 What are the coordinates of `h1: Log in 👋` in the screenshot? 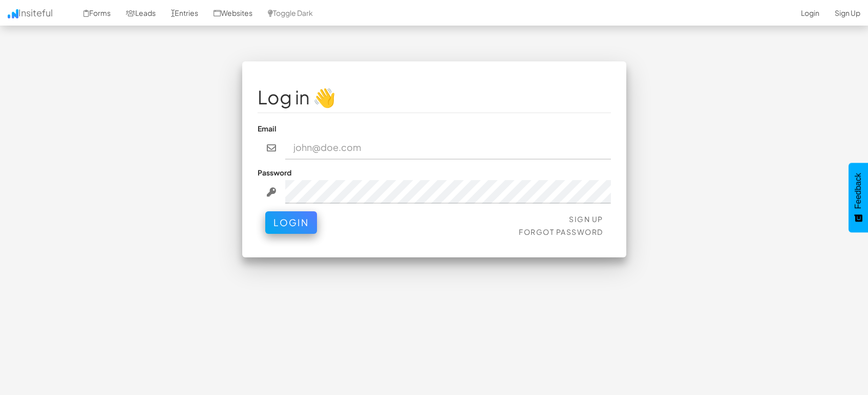 It's located at (434, 97).